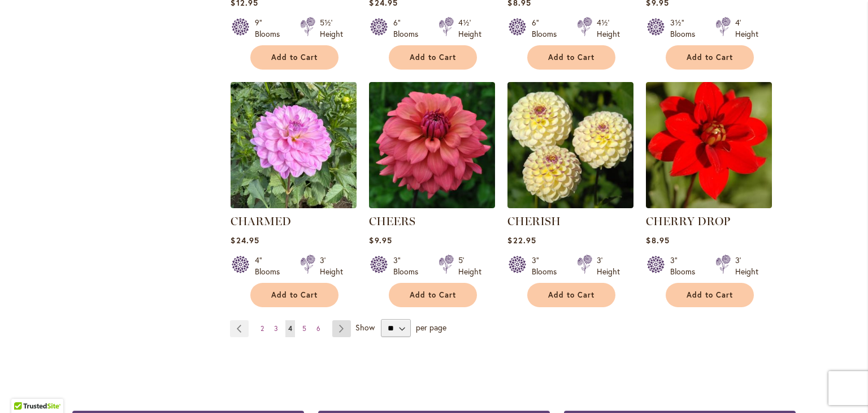  Describe the element at coordinates (521, 240) in the screenshot. I see `span: $22.95` at that location.